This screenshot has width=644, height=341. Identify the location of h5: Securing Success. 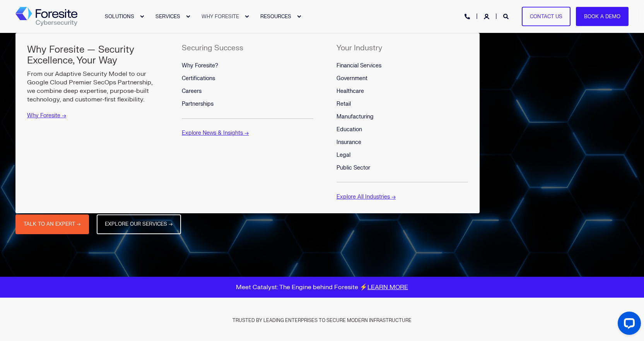
(212, 48).